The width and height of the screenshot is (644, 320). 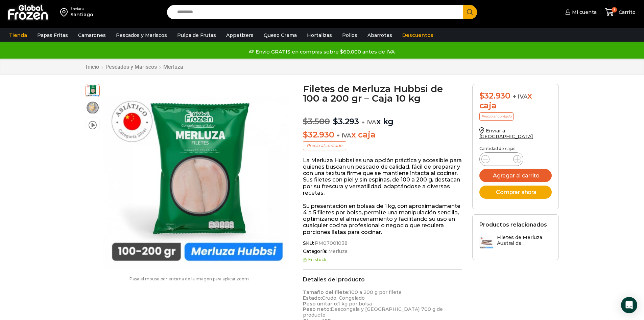 I want to click on div: x caja, so click(x=516, y=101).